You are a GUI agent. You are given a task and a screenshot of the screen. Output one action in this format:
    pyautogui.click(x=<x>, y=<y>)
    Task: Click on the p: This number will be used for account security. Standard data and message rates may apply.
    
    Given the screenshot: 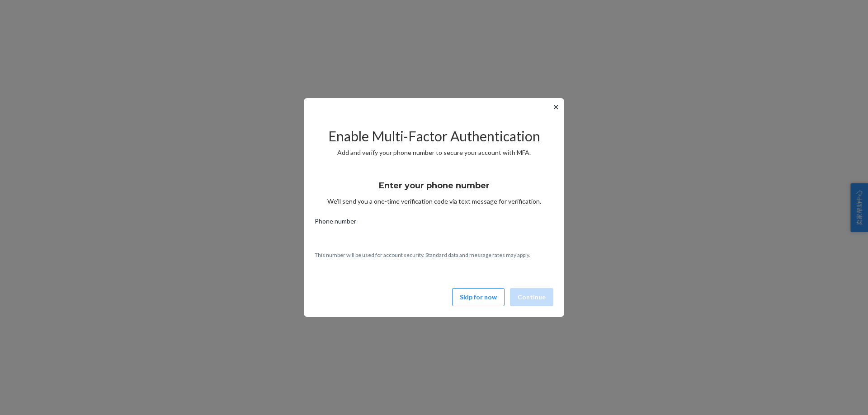 What is the action you would take?
    pyautogui.click(x=434, y=255)
    